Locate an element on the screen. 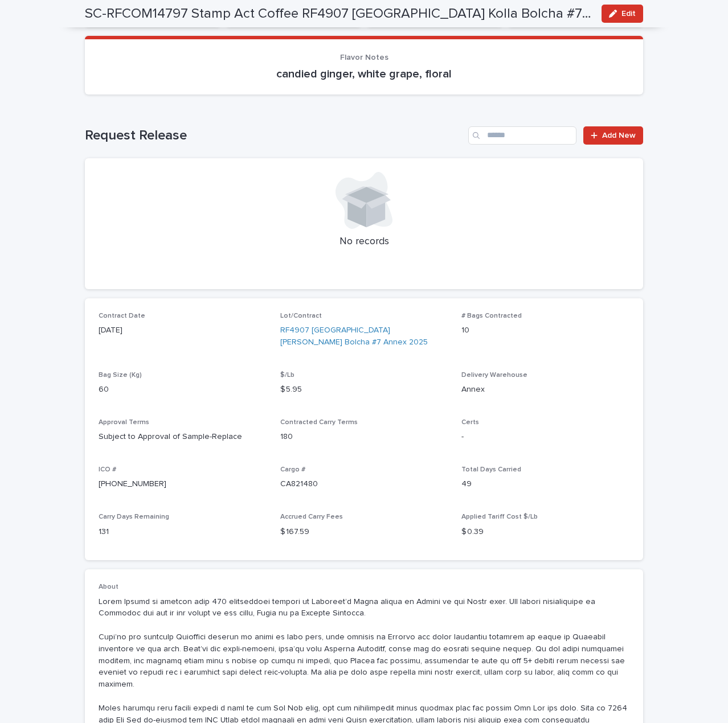  span: Certs is located at coordinates (470, 423).